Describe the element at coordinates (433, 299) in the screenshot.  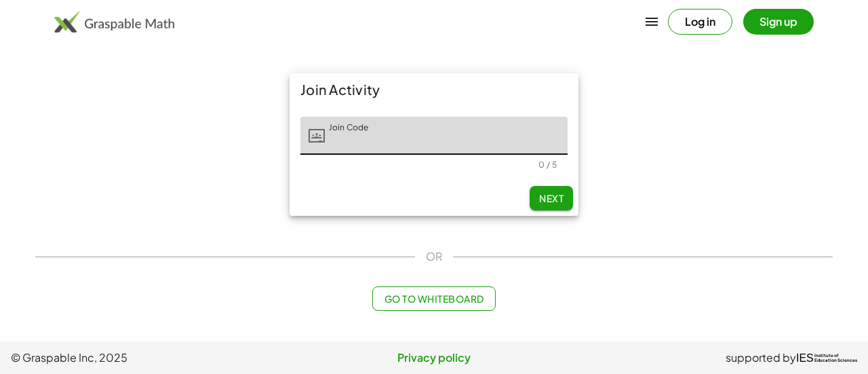
I see `span: Go to Whiteboard` at that location.